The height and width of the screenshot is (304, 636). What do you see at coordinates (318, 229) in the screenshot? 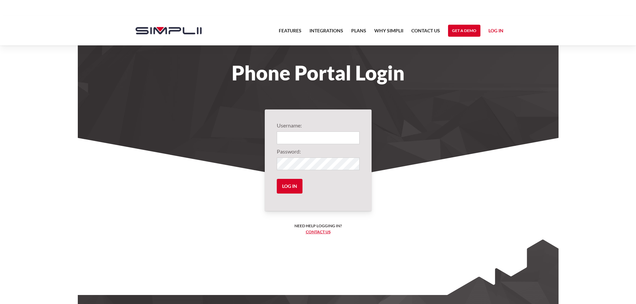
I see `h6: Need help logging in? ‍` at bounding box center [318, 229].